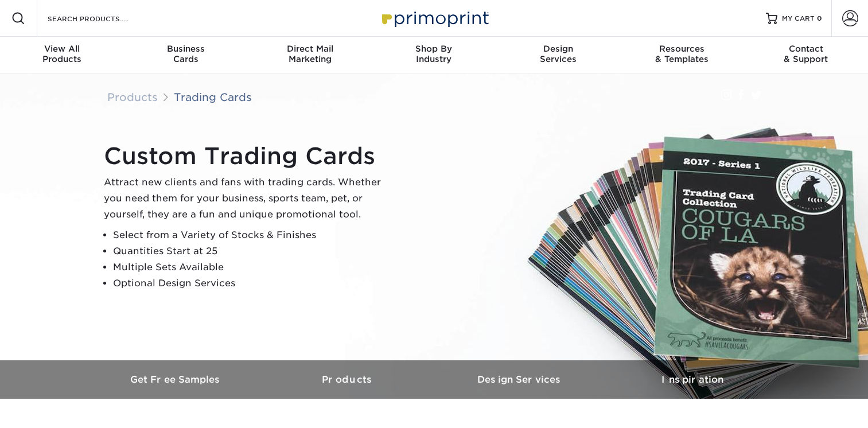 Image resolution: width=868 pixels, height=428 pixels. Describe the element at coordinates (247, 156) in the screenshot. I see `h1: Custom Trading Cards` at that location.